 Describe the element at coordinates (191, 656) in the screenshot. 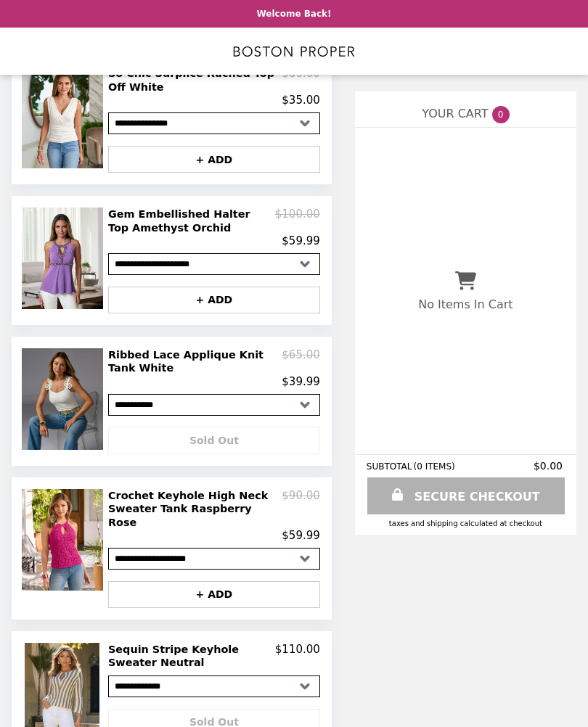

I see `h2: Sequin Stripe Keyhole Sweater Neutral` at that location.